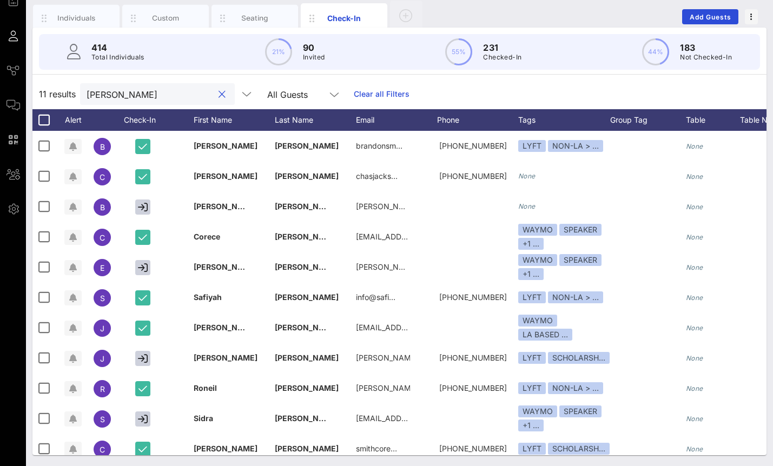  What do you see at coordinates (208, 297) in the screenshot?
I see `span: Safiyah` at bounding box center [208, 297].